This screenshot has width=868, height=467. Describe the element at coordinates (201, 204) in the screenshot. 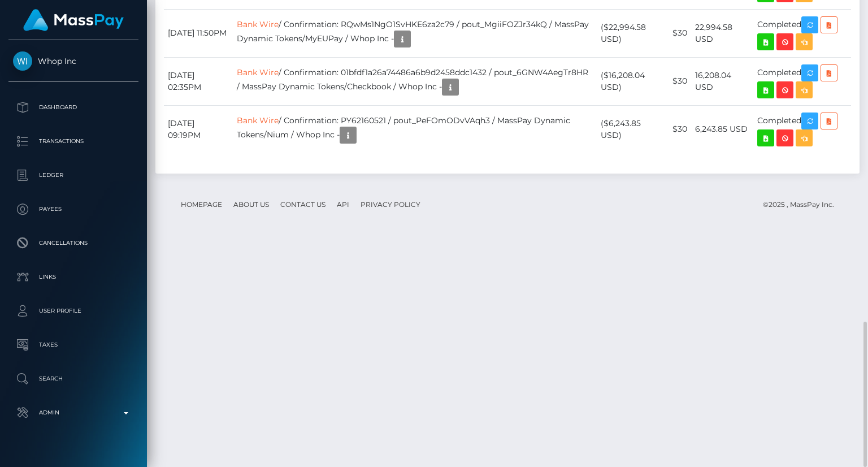

I see `a: Homepage` at that location.